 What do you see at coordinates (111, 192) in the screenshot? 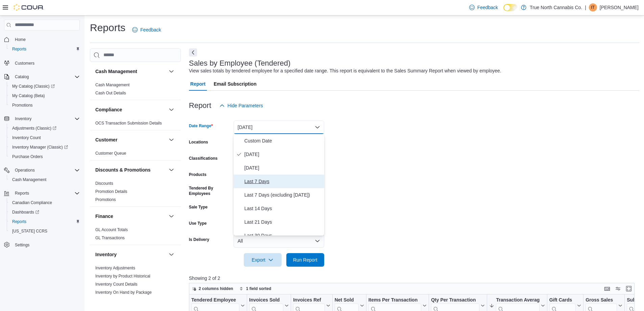
I see `span: Promotion Details` at bounding box center [111, 192].